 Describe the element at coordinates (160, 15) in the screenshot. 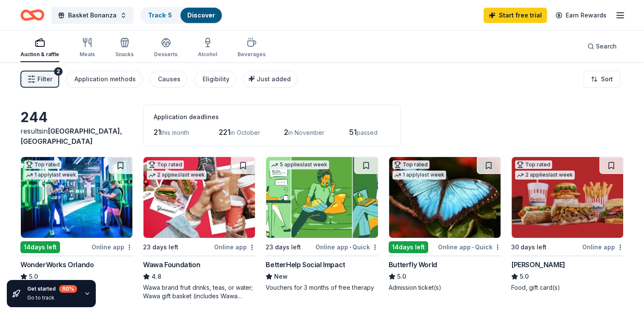

I see `a: Track· 5` at that location.